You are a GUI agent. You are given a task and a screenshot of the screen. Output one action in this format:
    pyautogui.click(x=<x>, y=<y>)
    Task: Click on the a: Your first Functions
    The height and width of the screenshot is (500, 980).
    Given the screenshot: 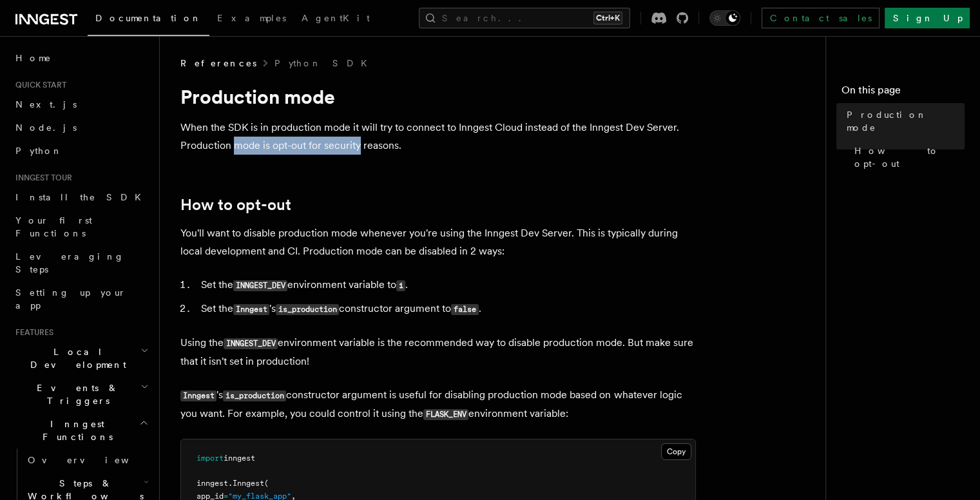 What is the action you would take?
    pyautogui.click(x=81, y=227)
    